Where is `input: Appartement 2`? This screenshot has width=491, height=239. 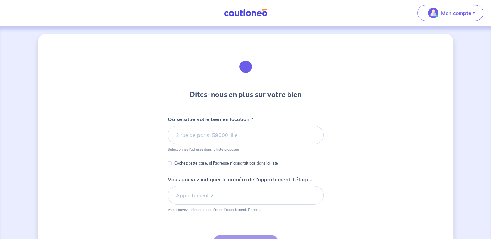 input: Appartement 2 is located at coordinates (246, 196).